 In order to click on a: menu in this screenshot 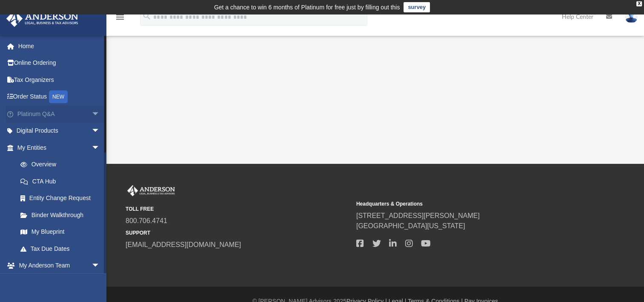, I will do `click(120, 19)`.